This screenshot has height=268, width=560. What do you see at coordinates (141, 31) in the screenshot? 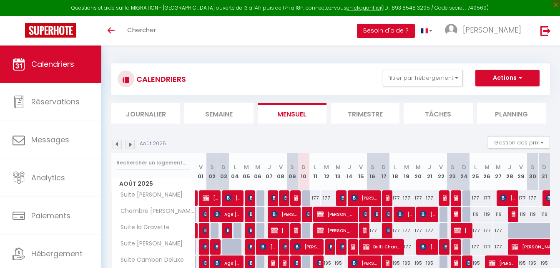
I see `a: Chercher` at bounding box center [141, 31].